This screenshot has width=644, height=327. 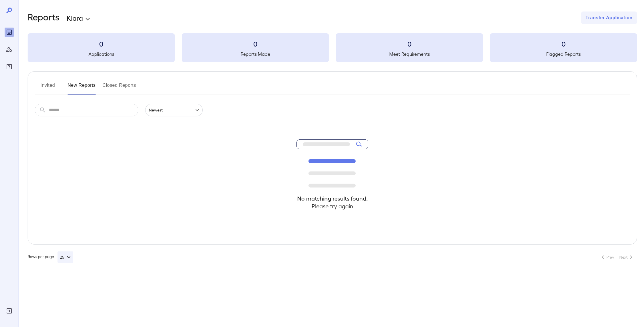 What do you see at coordinates (82, 88) in the screenshot?
I see `button: New Reports` at bounding box center [82, 88].